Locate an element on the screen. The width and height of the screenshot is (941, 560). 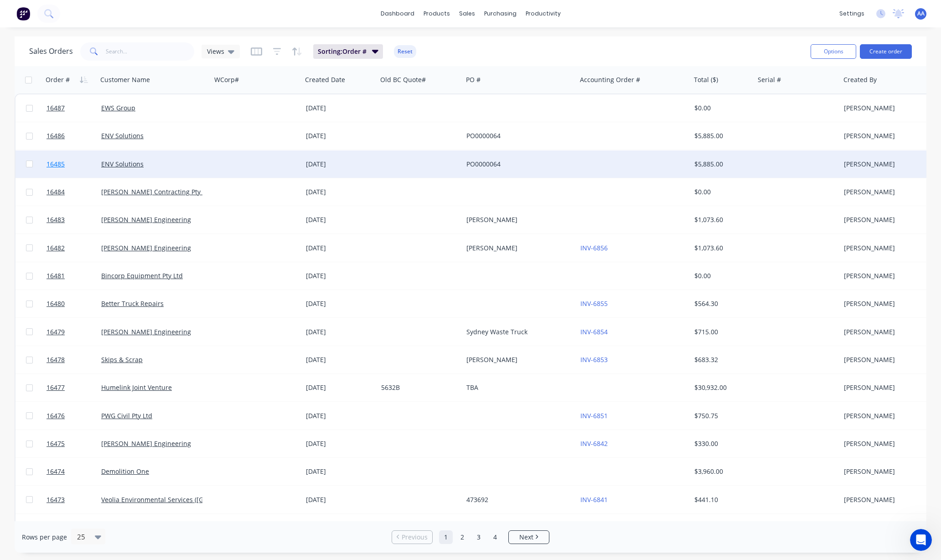
button: Home is located at coordinates (167, 12).